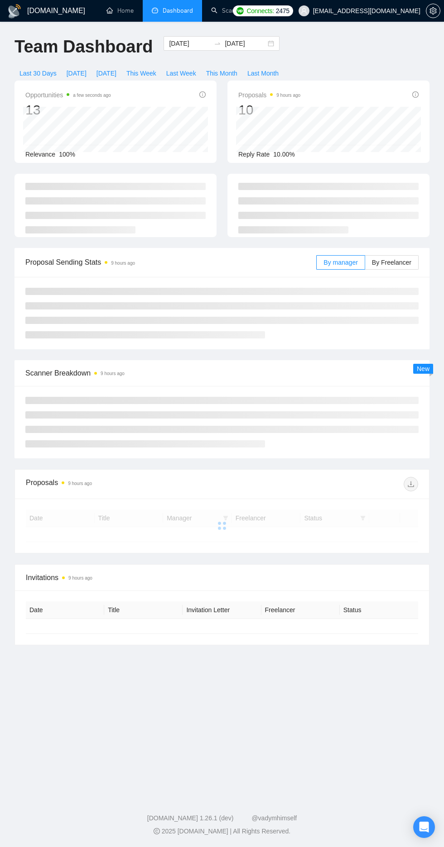  I want to click on time: a few seconds ago, so click(91, 95).